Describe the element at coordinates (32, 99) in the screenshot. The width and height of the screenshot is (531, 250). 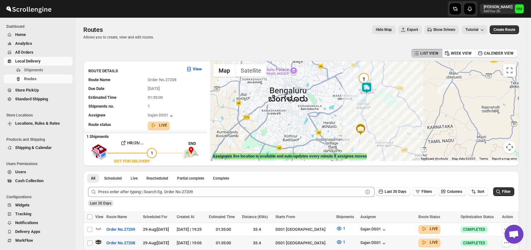
I see `span: Standard Shipping` at that location.